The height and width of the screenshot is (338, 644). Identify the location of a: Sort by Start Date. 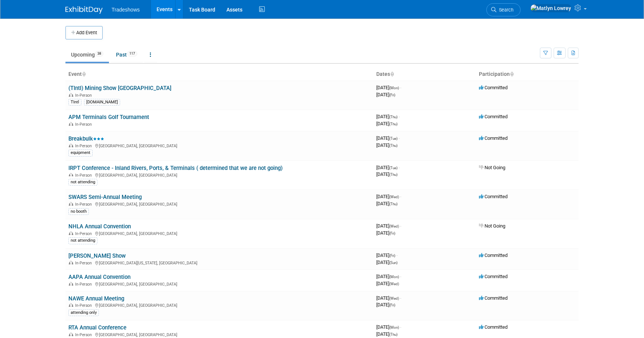
(392, 74).